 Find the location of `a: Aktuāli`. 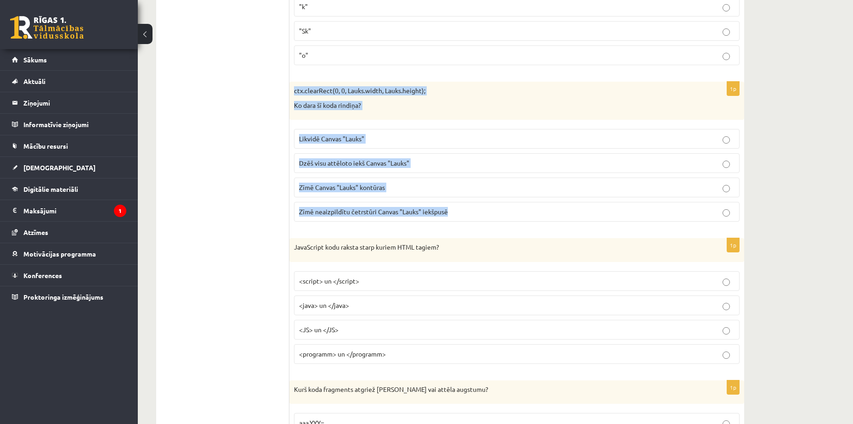

a: Aktuāli is located at coordinates (69, 81).